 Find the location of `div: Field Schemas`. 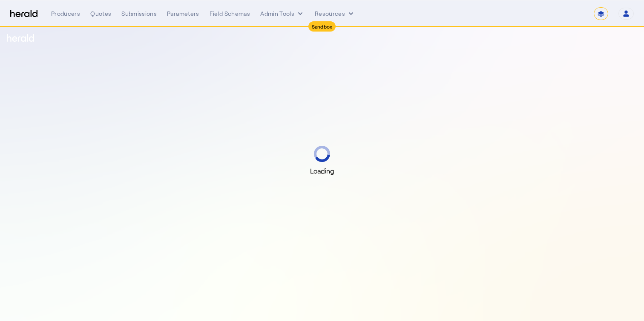

div: Field Schemas is located at coordinates (230, 14).